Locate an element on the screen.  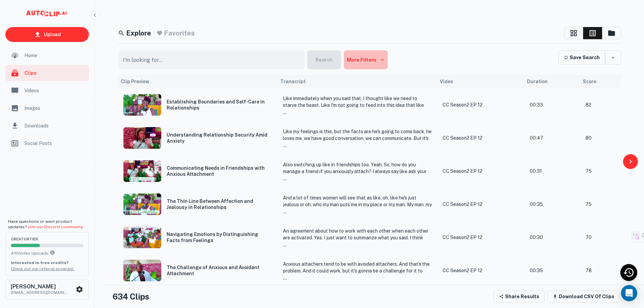
td: 70 is located at coordinates (600, 238).